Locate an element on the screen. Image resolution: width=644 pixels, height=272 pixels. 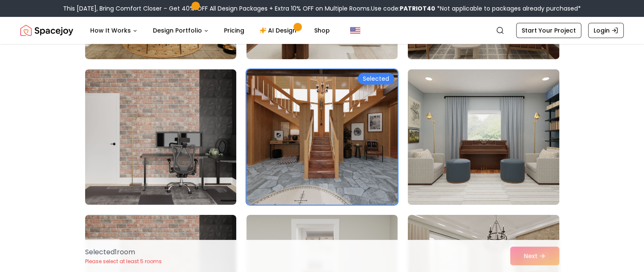
img: Room room-61 is located at coordinates (160, 137).